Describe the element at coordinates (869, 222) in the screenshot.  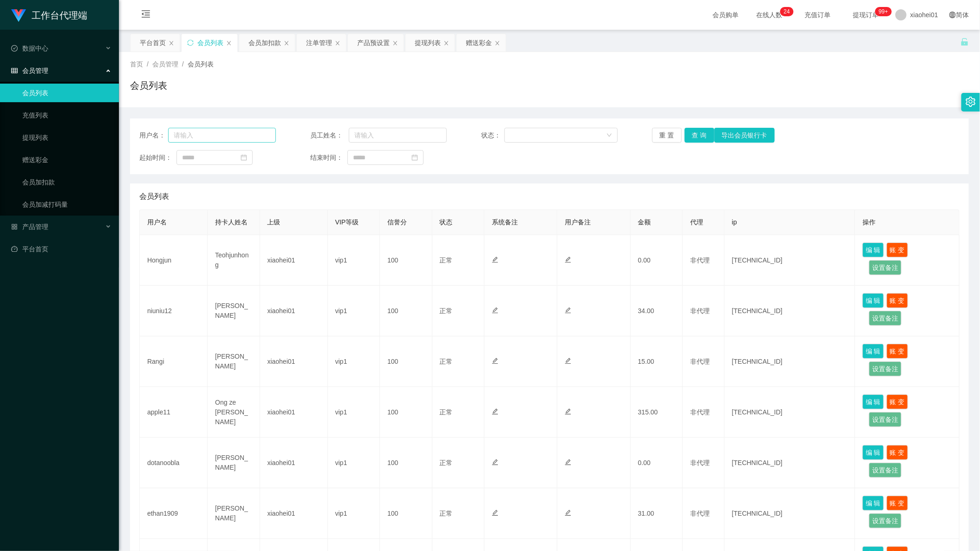
I see `span: 操作` at that location.